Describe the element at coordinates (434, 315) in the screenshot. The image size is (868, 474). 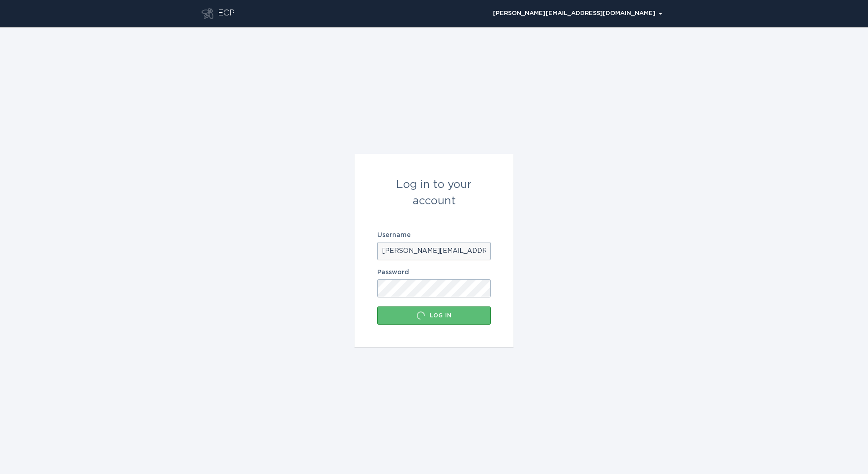
I see `div: Log in` at that location.